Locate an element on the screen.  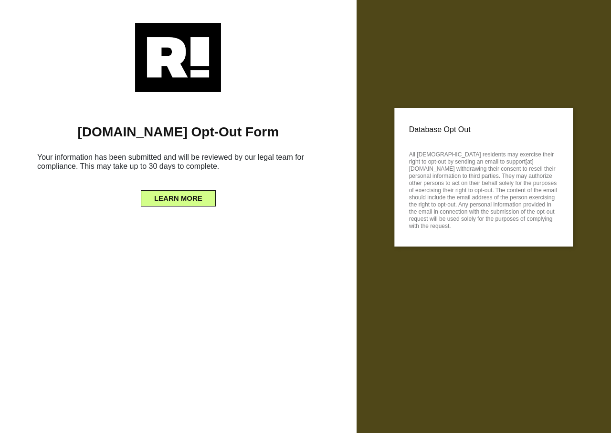
a: LEARN MORE is located at coordinates (178, 196).